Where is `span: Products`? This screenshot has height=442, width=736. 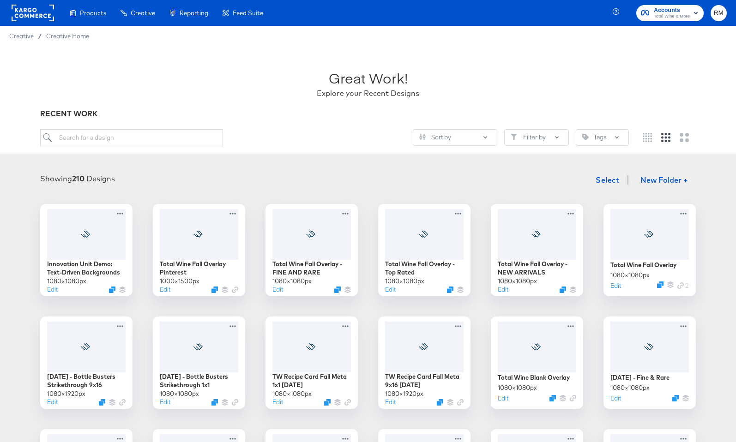
span: Products is located at coordinates (93, 13).